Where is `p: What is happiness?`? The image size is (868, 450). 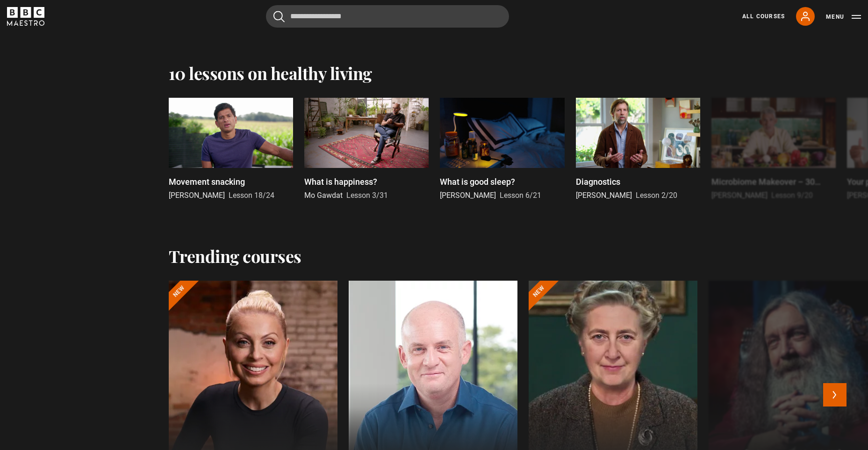 p: What is happiness? is located at coordinates (341, 182).